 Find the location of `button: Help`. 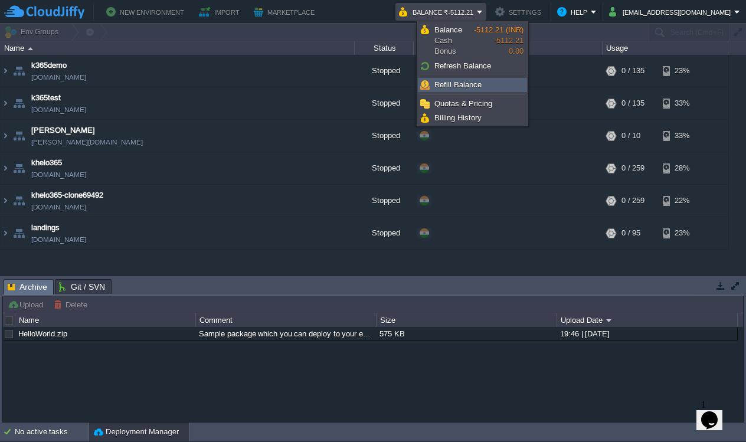

button: Help is located at coordinates (574, 12).